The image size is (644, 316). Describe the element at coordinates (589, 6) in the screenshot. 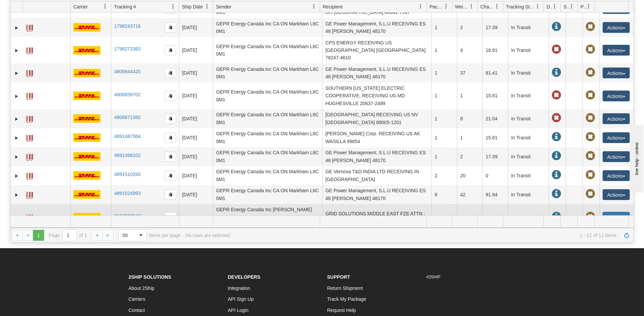

I see `a: Pickup Status filter column settings` at that location.